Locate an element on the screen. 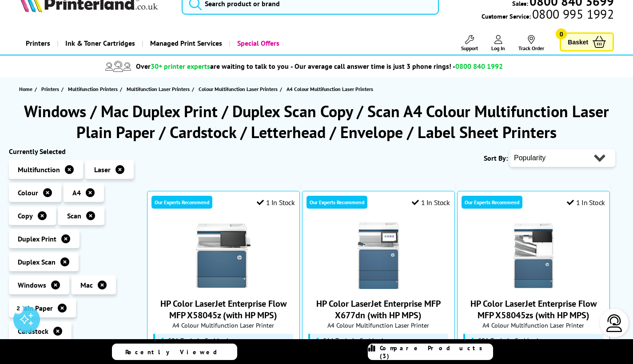 Image resolution: width=633 pixels, height=364 pixels. a: Support is located at coordinates (470, 43).